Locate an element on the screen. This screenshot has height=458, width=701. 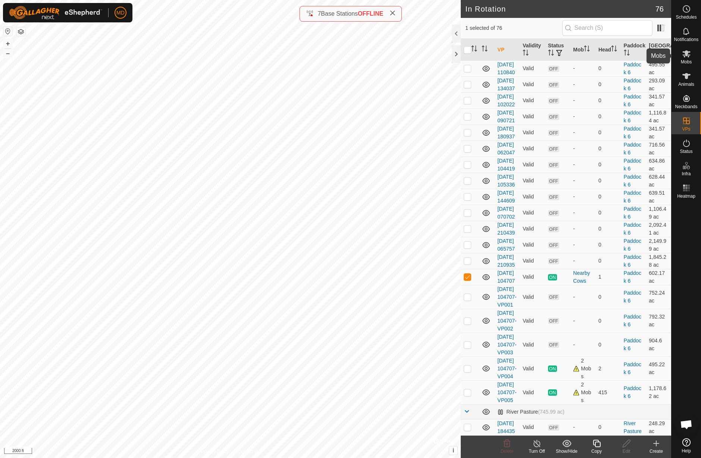
td: 716.56 ac is located at coordinates (659, 148).